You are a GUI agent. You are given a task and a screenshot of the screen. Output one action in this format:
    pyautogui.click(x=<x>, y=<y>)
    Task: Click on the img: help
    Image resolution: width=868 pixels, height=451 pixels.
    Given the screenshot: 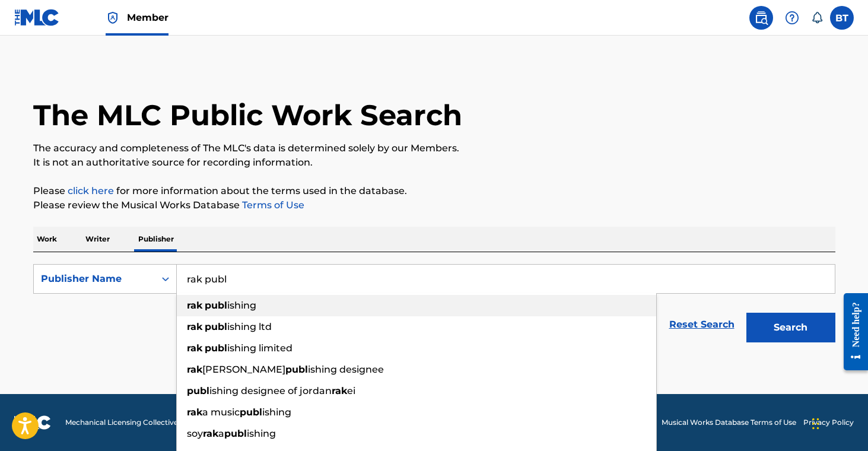 What is the action you would take?
    pyautogui.click(x=793, y=18)
    